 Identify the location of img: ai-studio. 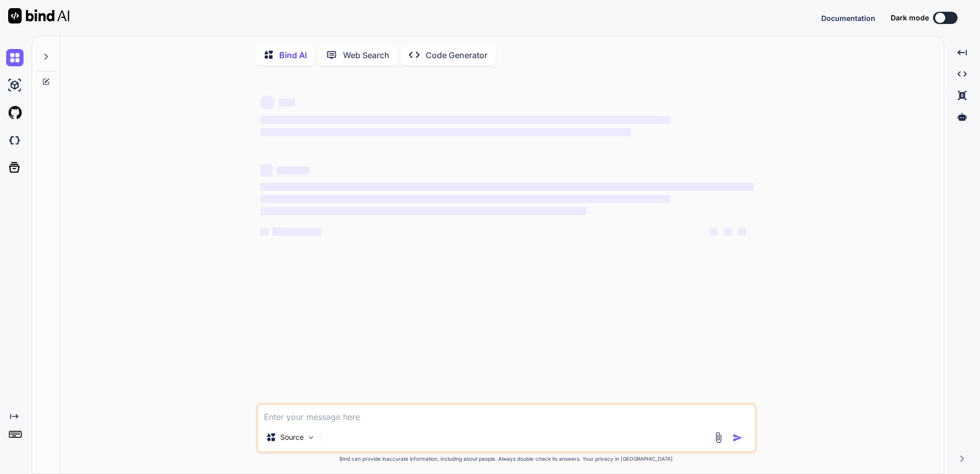
(15, 85).